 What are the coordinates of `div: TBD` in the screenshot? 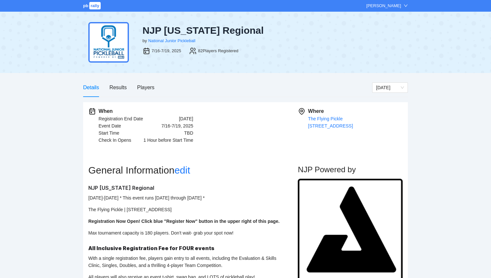 It's located at (189, 133).